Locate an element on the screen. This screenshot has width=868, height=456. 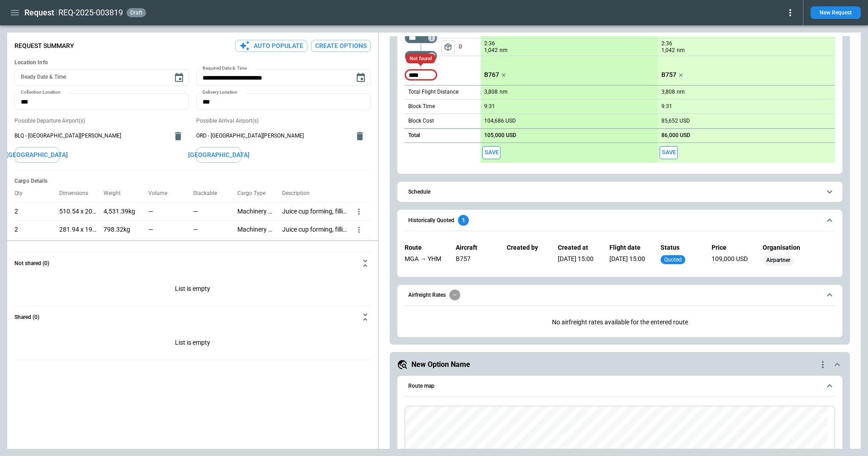
p: Price is located at coordinates (732, 248).